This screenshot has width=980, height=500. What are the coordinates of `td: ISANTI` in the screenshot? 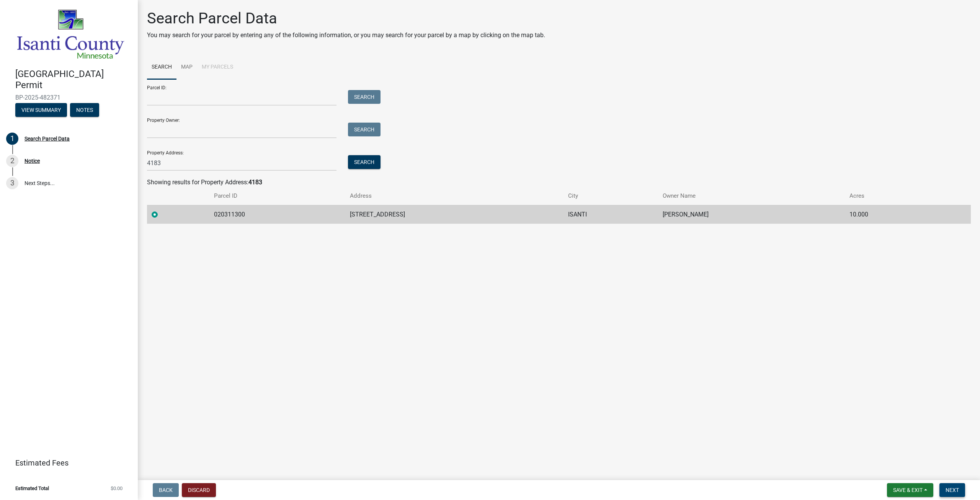 It's located at (611, 214).